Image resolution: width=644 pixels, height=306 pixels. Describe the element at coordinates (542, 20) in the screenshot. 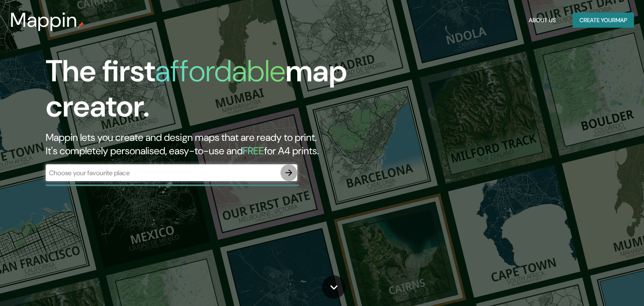

I see `button: About Us` at that location.